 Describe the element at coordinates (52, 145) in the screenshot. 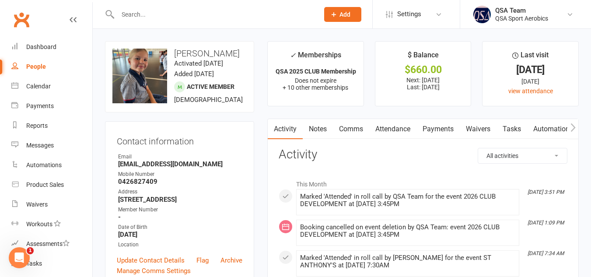

I see `a: Messages` at that location.